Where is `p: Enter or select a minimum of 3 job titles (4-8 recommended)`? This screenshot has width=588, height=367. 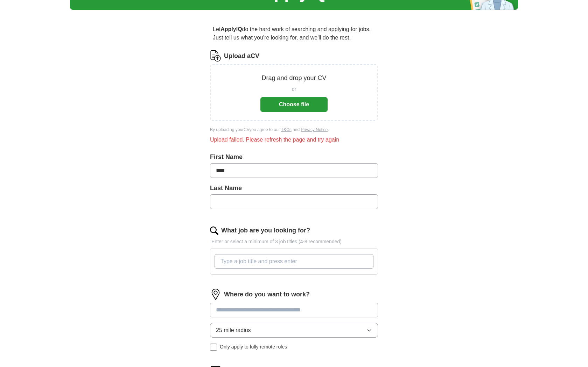 p: Enter or select a minimum of 3 job titles (4-8 recommended) is located at coordinates (294, 242).